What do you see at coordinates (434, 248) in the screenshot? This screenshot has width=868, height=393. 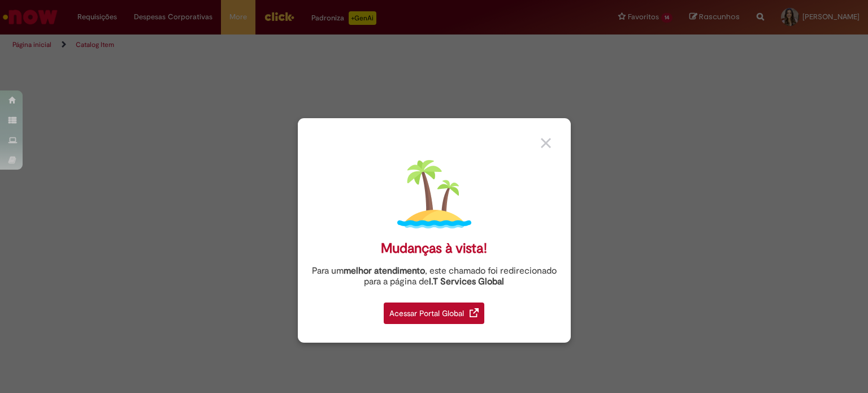 I see `div: Mudanças à vista!` at bounding box center [434, 248].